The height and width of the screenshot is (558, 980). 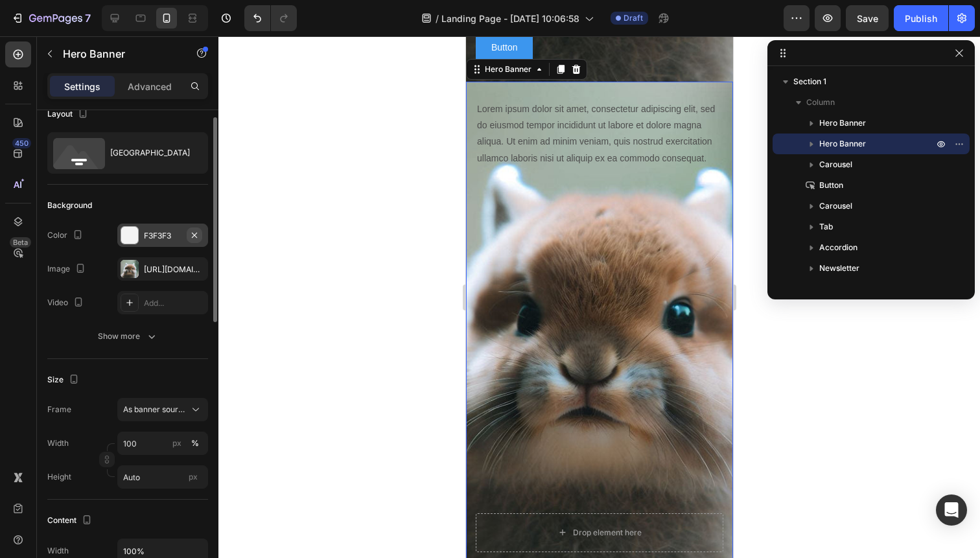 I want to click on div: px, so click(x=177, y=443).